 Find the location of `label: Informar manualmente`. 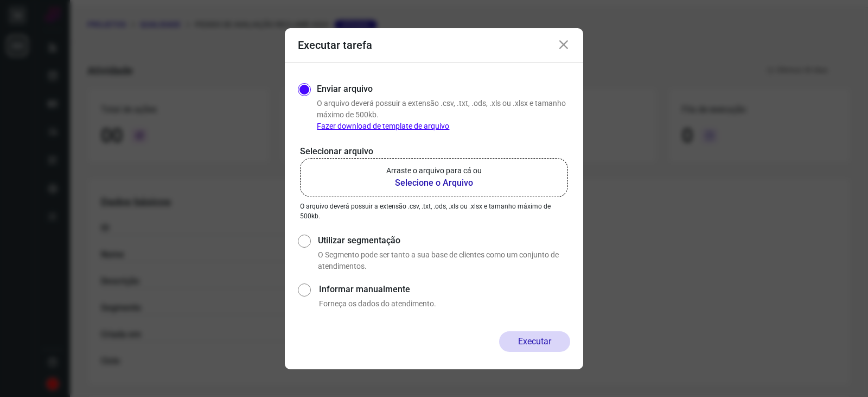

label: Informar manualmente is located at coordinates (444, 289).